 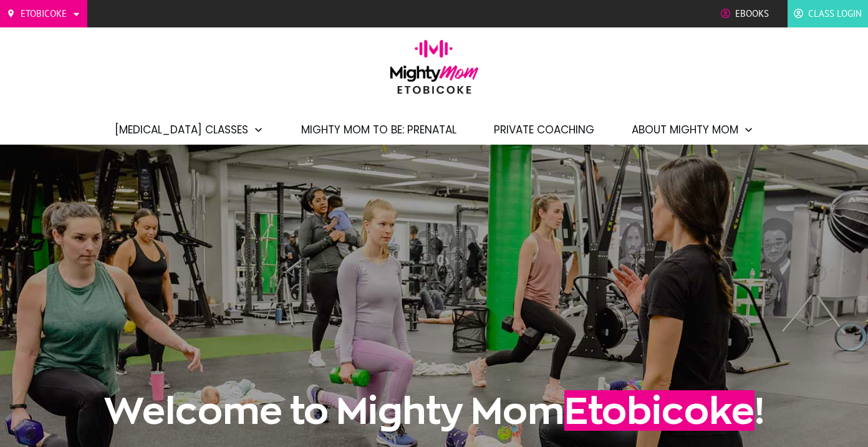 I want to click on span: About Mighty Mom, so click(x=685, y=129).